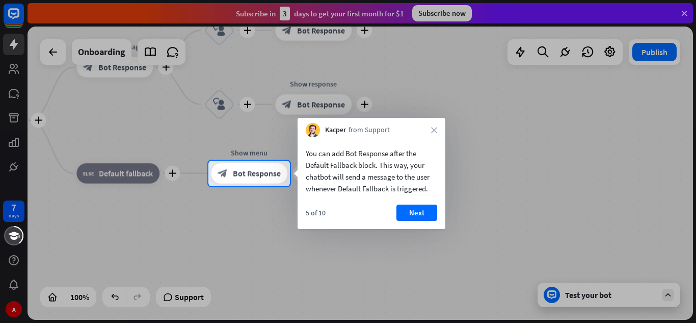 Image resolution: width=696 pixels, height=323 pixels. I want to click on i: block_bot_response, so click(223, 173).